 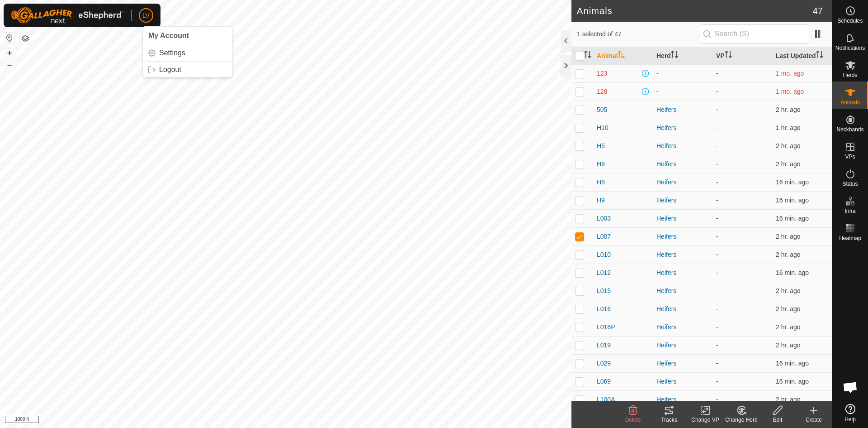 What do you see at coordinates (603, 236) in the screenshot?
I see `span: L007` at bounding box center [603, 236].